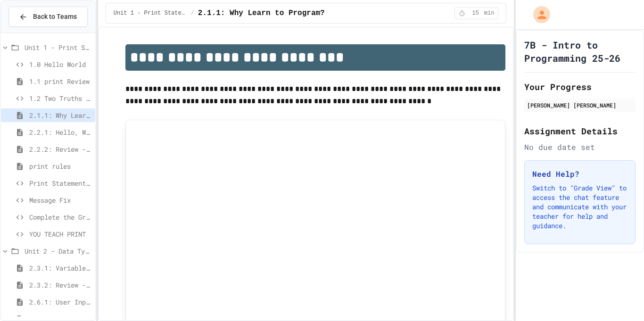  I want to click on span: 2.2.2: Review - Hello, World!, so click(60, 149).